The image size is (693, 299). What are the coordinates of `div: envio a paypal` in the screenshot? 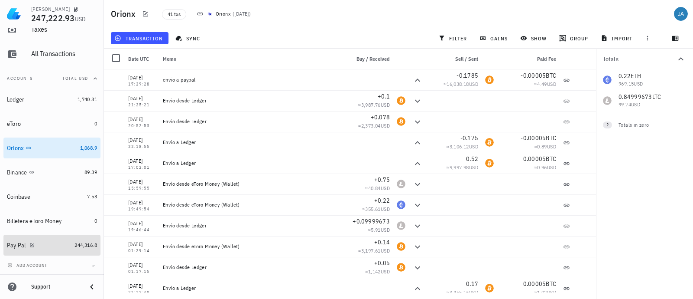 It's located at (249, 80).